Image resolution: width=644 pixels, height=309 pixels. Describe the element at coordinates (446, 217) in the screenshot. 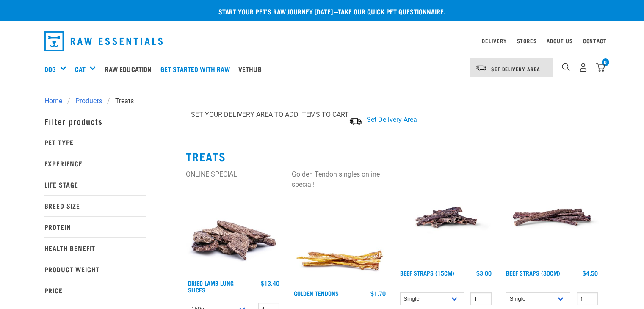

I see `img: Raw Essentials Beef Straps 15cm 6 Pack` at that location.